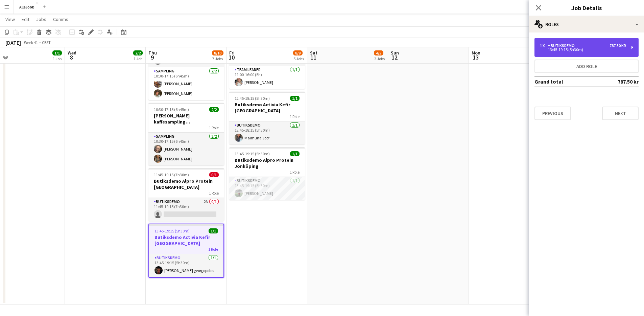 The height and width of the screenshot is (316, 644). I want to click on span: 11, so click(313, 57).